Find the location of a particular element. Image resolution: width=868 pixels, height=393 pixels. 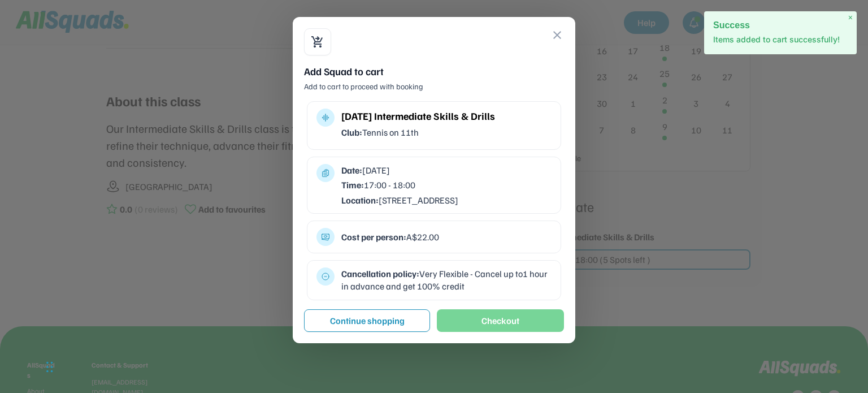

button: Continue shopping is located at coordinates (367, 321).